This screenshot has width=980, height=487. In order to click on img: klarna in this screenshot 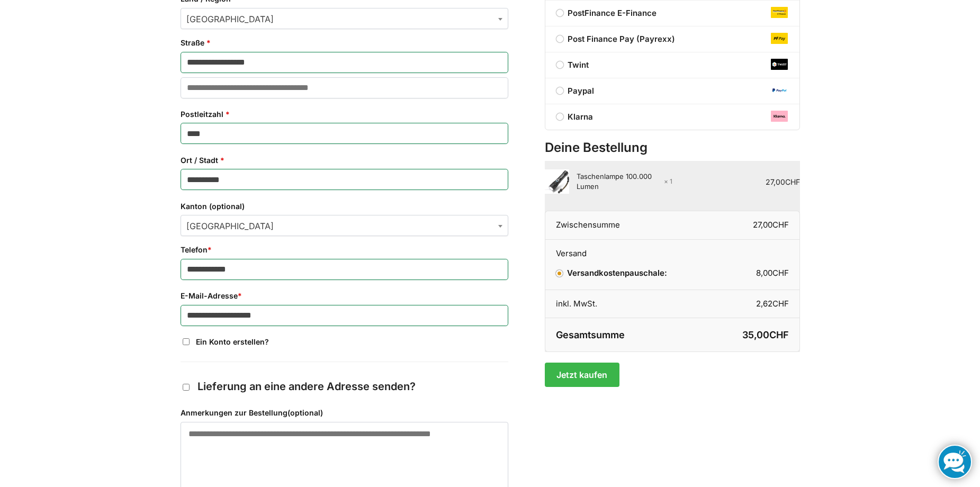, I will do `click(780, 116)`.